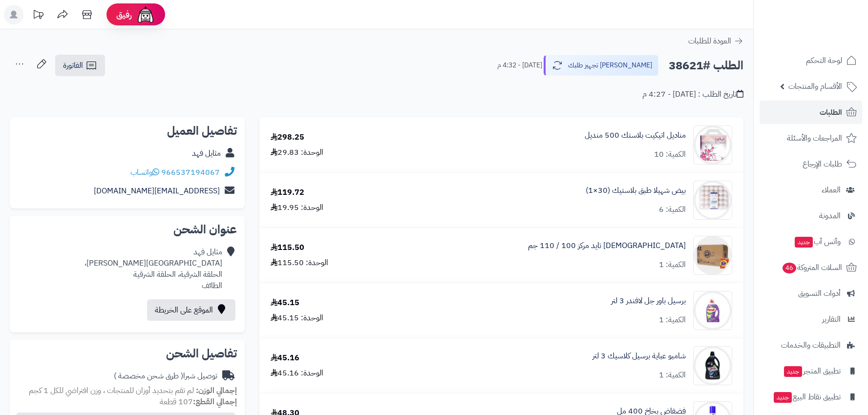  What do you see at coordinates (825, 61) in the screenshot?
I see `span: لوحة التحكم` at bounding box center [825, 61].